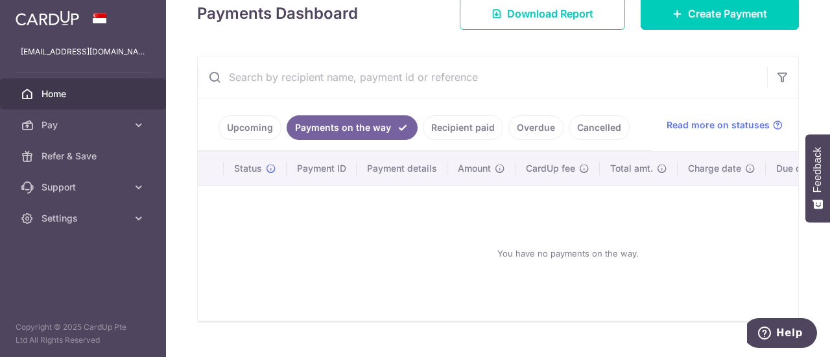 The height and width of the screenshot is (357, 830). I want to click on span: Status, so click(248, 169).